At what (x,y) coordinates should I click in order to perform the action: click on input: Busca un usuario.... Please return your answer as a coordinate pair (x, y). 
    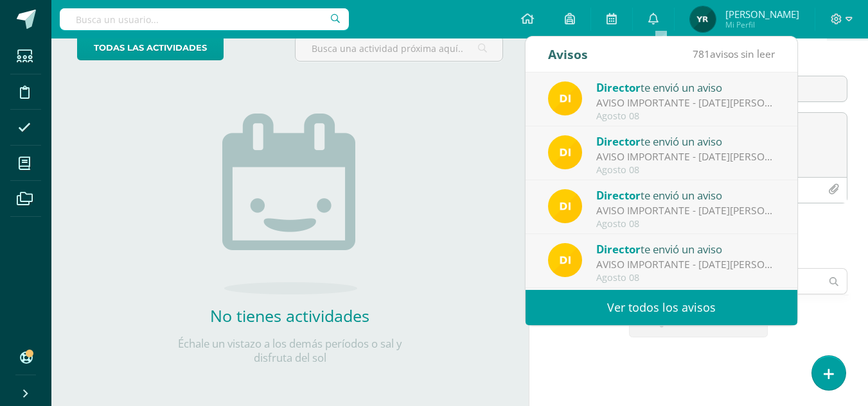
    Looking at the image, I should click on (204, 19).